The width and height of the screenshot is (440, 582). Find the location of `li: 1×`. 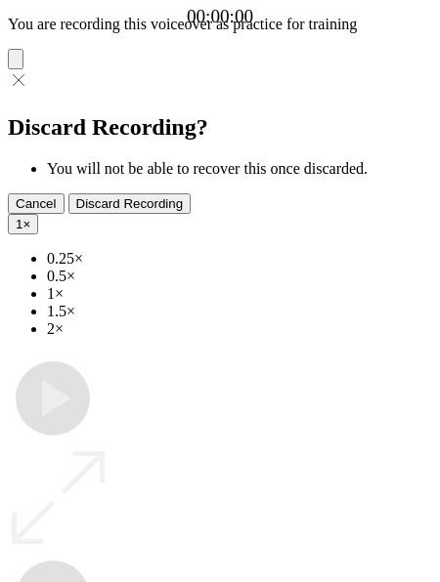

li: 1× is located at coordinates (239, 294).